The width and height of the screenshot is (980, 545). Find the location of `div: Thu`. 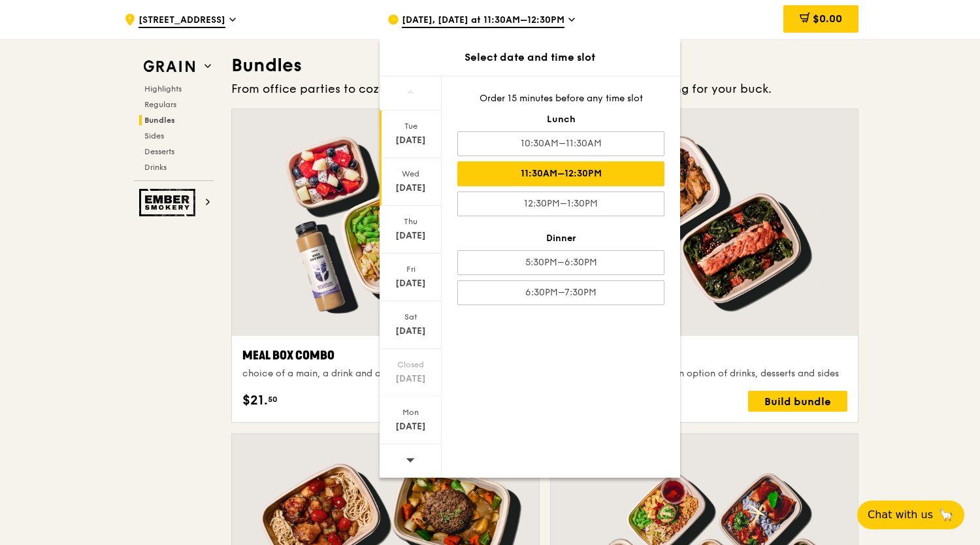

div: Thu is located at coordinates (410, 222).